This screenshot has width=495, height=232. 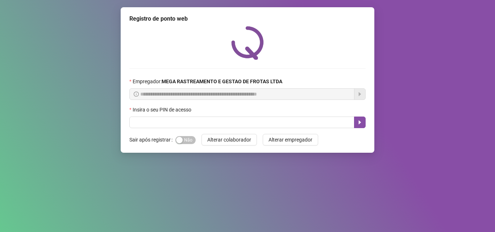 I want to click on span: Alterar empregador, so click(x=290, y=140).